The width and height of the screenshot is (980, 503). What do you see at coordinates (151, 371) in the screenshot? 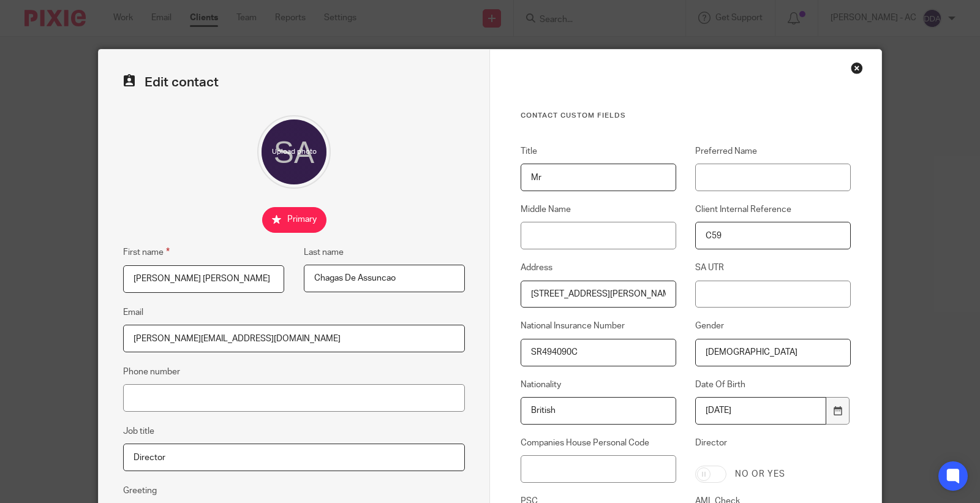
I see `label: Phone number` at bounding box center [151, 371].